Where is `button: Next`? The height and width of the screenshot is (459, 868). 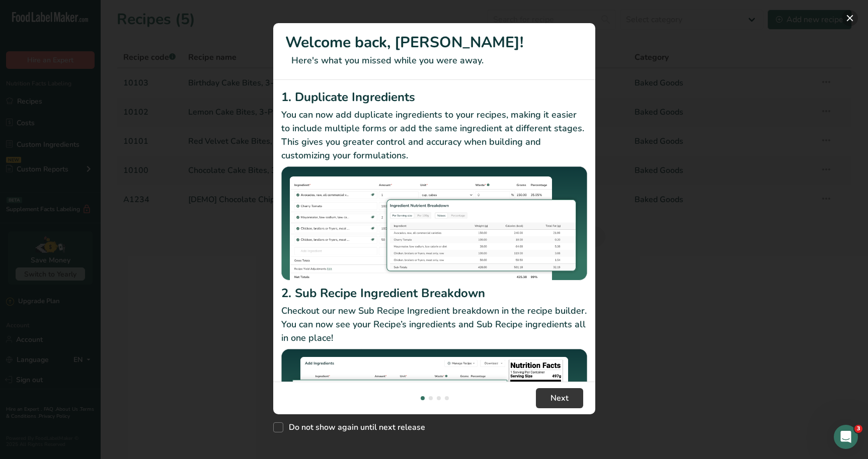 button: Next is located at coordinates (559, 398).